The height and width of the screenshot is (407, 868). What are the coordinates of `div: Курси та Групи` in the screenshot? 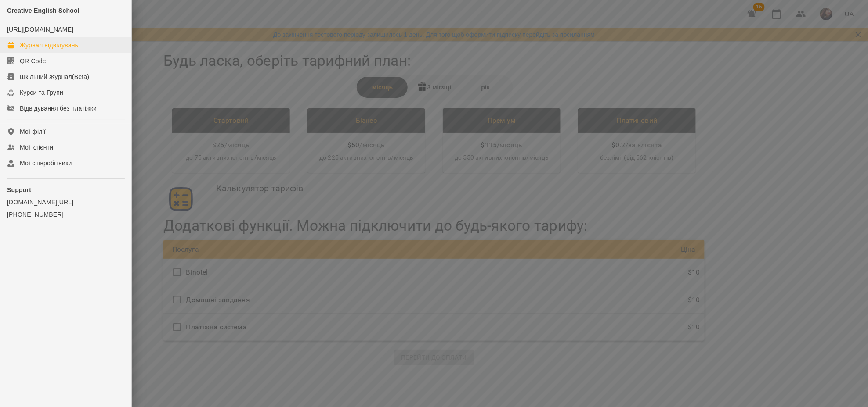 It's located at (41, 92).